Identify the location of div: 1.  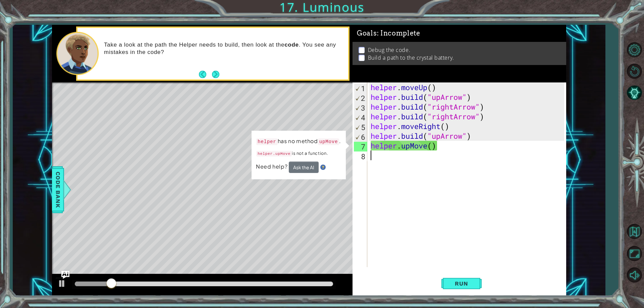
(361, 88).